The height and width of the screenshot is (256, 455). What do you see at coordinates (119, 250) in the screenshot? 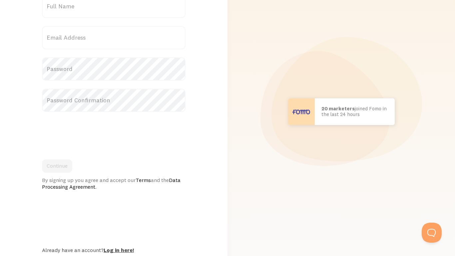
I see `a: Log in here!` at bounding box center [119, 250].